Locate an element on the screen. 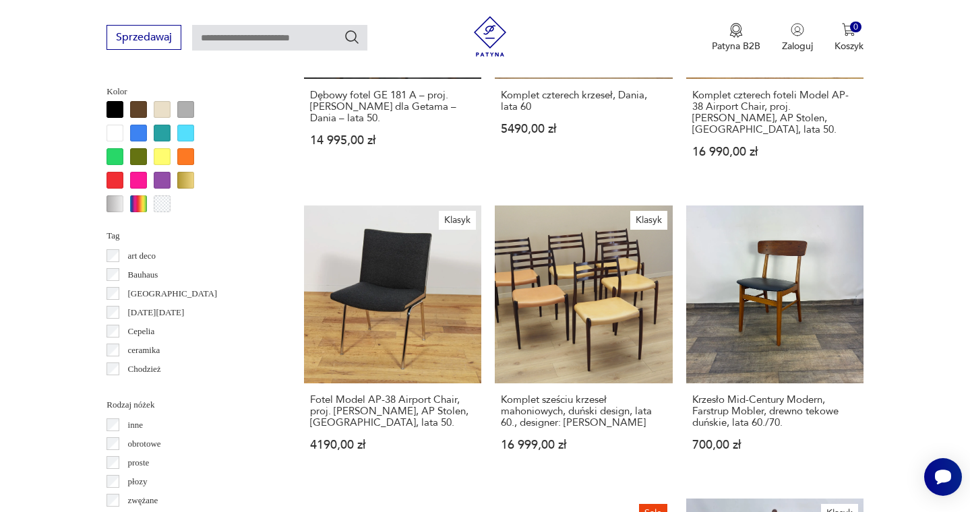 This screenshot has width=970, height=512. p: ceramika is located at coordinates (144, 351).